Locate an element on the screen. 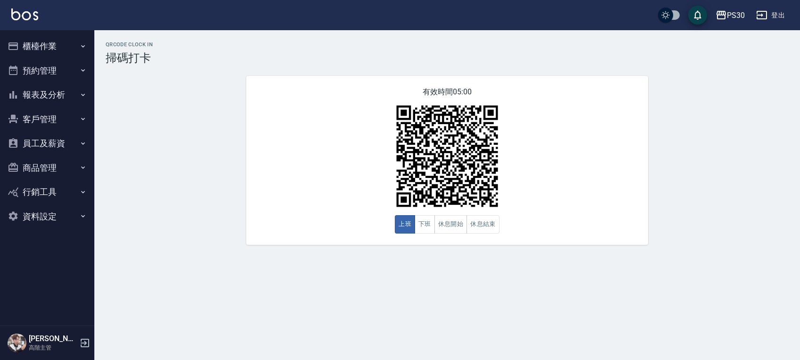  div: PS30 is located at coordinates (736, 15).